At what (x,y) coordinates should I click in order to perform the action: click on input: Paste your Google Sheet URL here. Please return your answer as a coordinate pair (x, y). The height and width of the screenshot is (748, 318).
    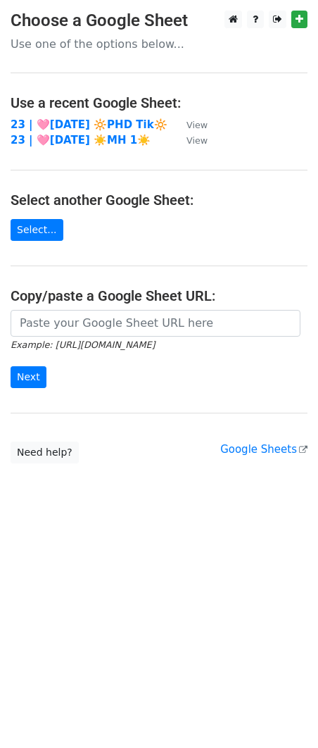
    Looking at the image, I should click on (156, 323).